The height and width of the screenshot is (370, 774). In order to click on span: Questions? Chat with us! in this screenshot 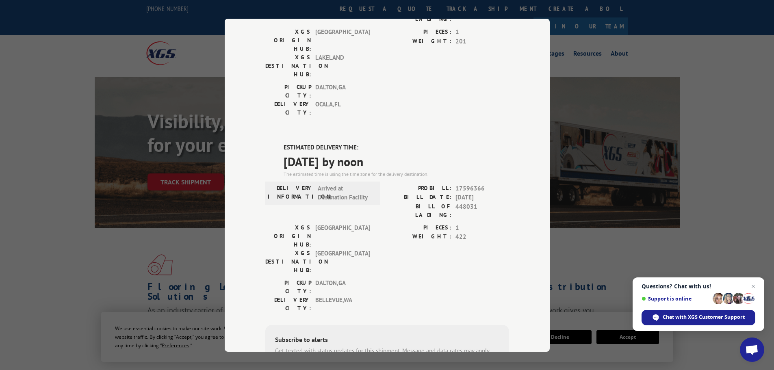, I will do `click(698, 286)`.